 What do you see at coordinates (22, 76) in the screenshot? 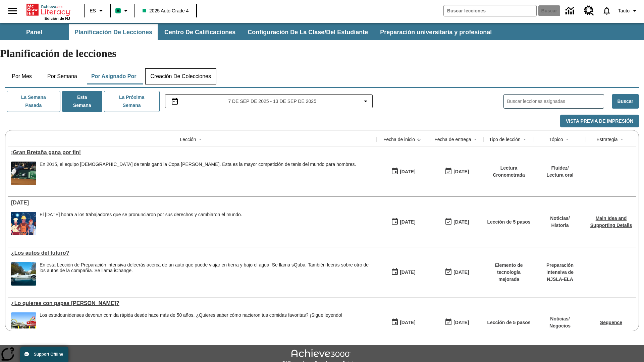
I see `button: Por mes` at bounding box center [22, 76].